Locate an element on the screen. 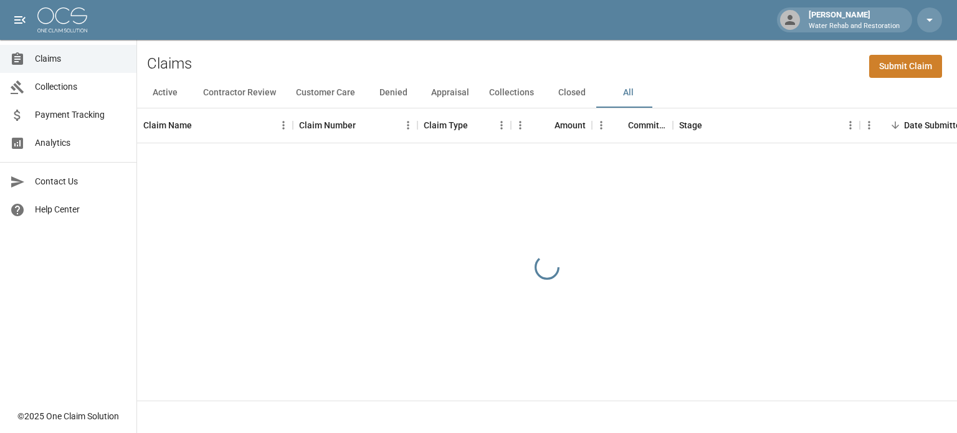 The image size is (957, 433). button: Active is located at coordinates (165, 93).